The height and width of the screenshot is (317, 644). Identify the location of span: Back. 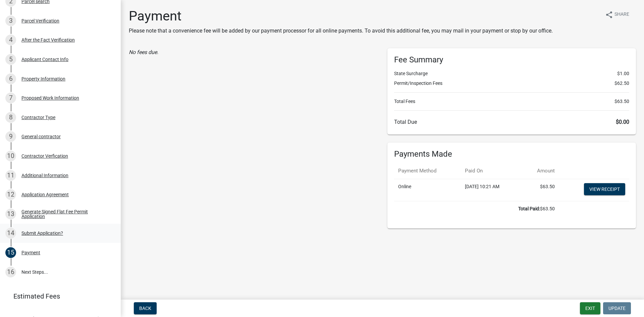
(145, 308).